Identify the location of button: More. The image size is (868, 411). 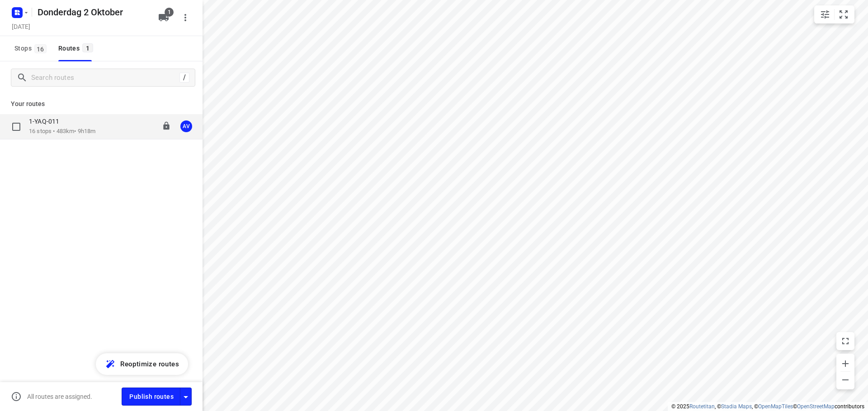
(186, 18).